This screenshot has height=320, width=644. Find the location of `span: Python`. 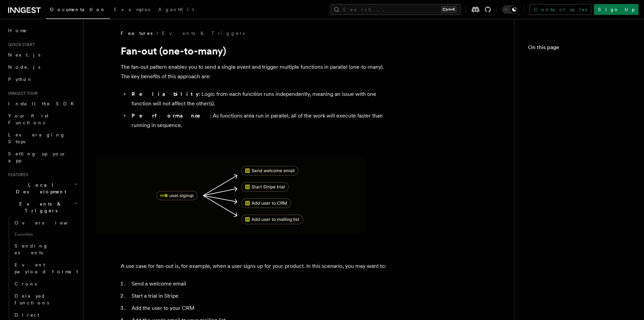

span: Python is located at coordinates (20, 79).